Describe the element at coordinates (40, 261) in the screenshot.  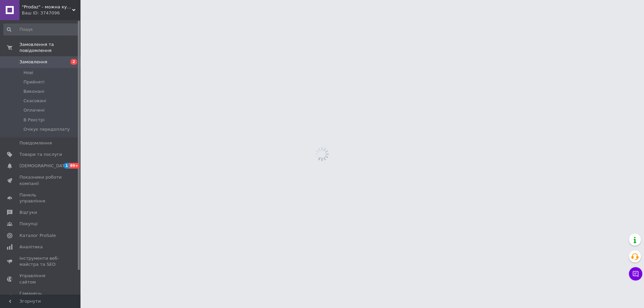
I see `span: Інструменти веб-майстра та SEO` at that location.